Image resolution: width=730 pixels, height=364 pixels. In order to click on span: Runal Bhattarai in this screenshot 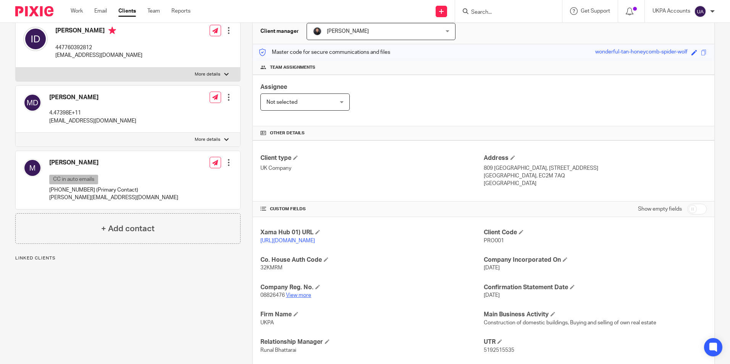, I will do `click(278, 351)`.